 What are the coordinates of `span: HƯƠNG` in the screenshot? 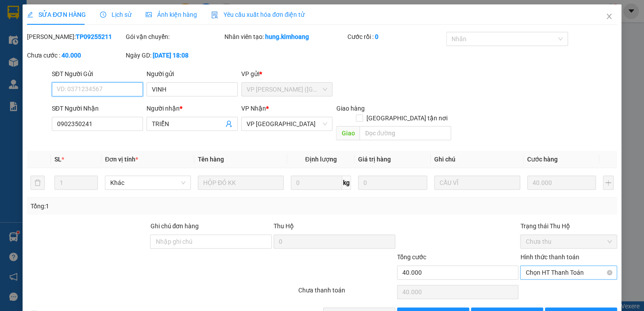 It's located at (115, 21).